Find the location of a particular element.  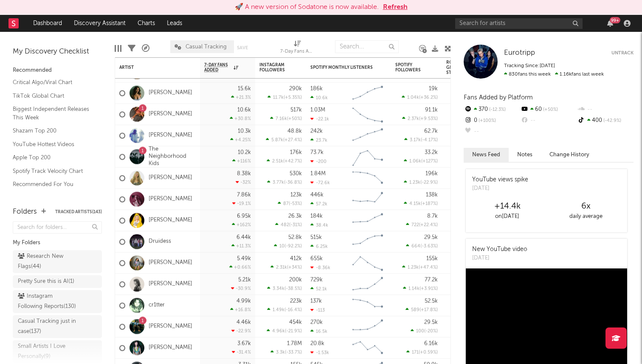

div: 62.7k is located at coordinates (431, 131).